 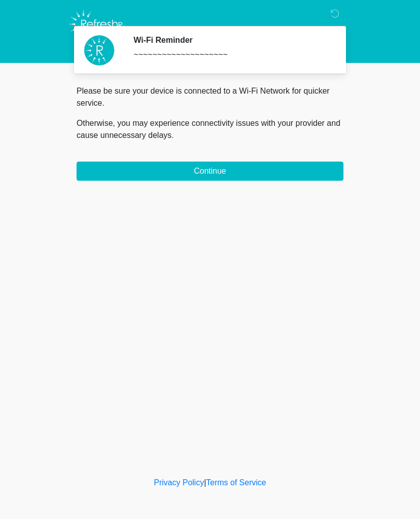 What do you see at coordinates (97, 24) in the screenshot?
I see `img: Refresh RX Logo` at bounding box center [97, 24].